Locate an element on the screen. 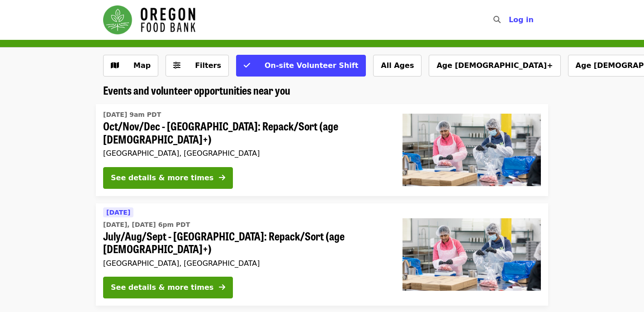  i: search icon is located at coordinates (497, 20).